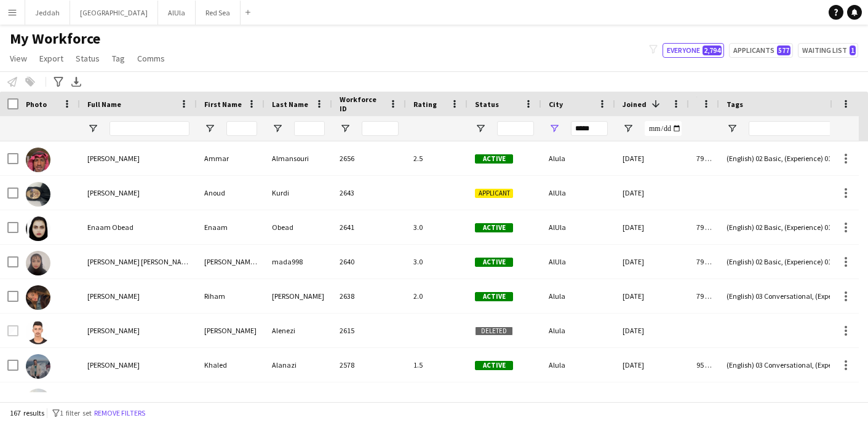  Describe the element at coordinates (230, 399) in the screenshot. I see `div: Meshal` at that location.